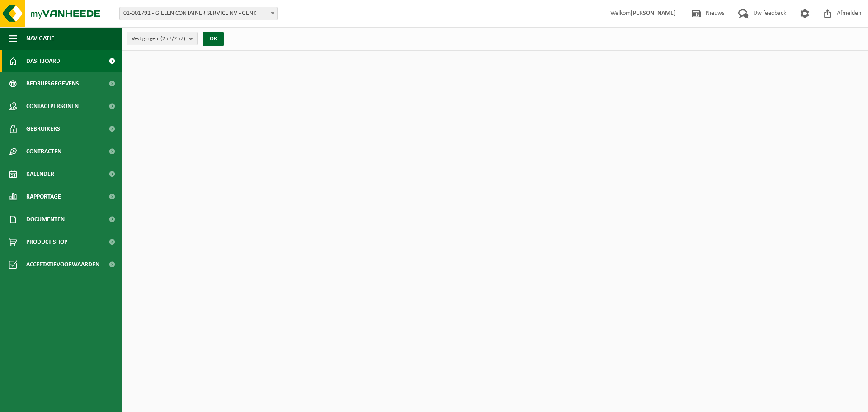 Image resolution: width=868 pixels, height=412 pixels. Describe the element at coordinates (199, 14) in the screenshot. I see `span: 01-001792 - GIELEN CONTAINER SERVICE NV - GENK` at that location.